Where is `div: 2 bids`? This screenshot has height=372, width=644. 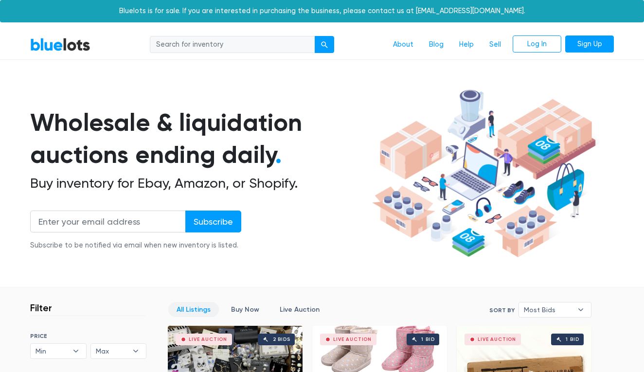 div: 2 bids is located at coordinates (282, 339).